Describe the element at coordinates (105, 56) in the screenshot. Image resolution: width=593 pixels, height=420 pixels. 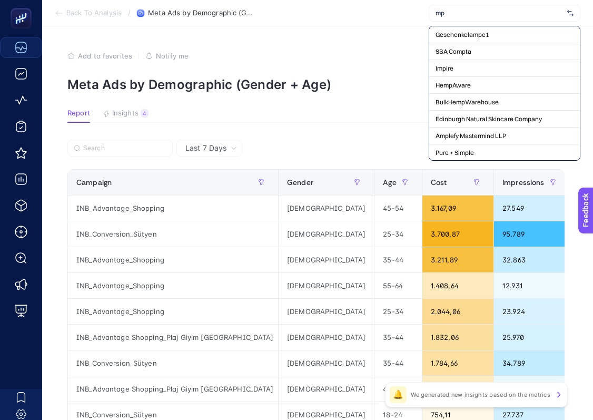
I see `span: Add to favorites` at that location.